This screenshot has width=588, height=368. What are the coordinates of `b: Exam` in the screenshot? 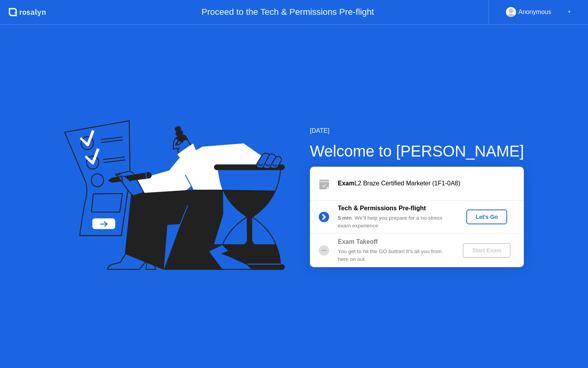 It's located at (346, 183).